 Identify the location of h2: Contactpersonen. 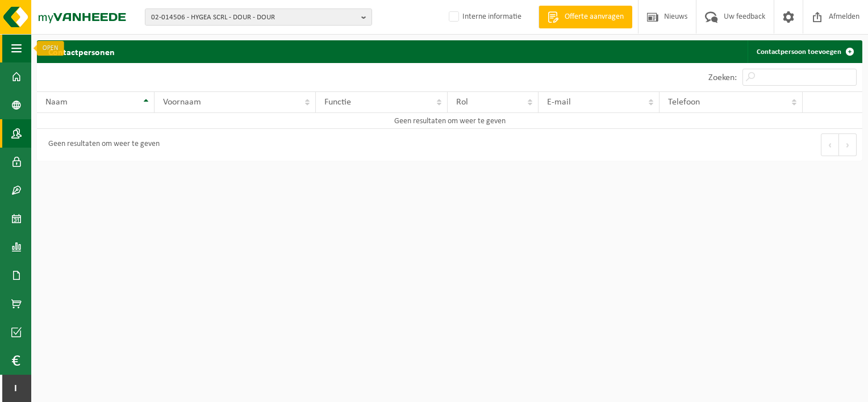
(81, 51).